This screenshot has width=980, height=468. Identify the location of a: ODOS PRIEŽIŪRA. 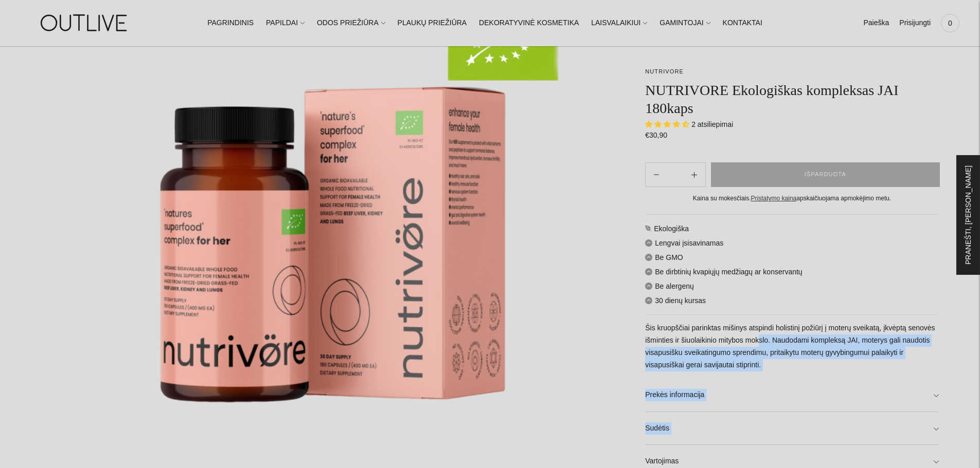
(351, 23).